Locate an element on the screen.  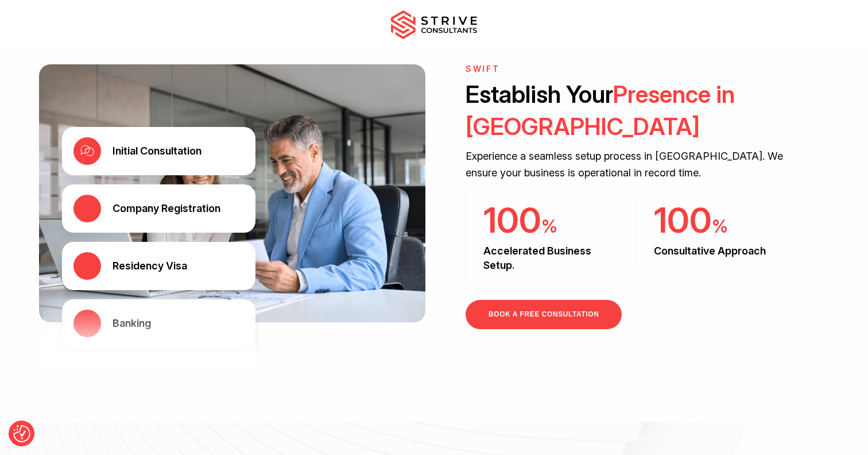
a: BOOK A FREE CONSULTATION is located at coordinates (543, 314).